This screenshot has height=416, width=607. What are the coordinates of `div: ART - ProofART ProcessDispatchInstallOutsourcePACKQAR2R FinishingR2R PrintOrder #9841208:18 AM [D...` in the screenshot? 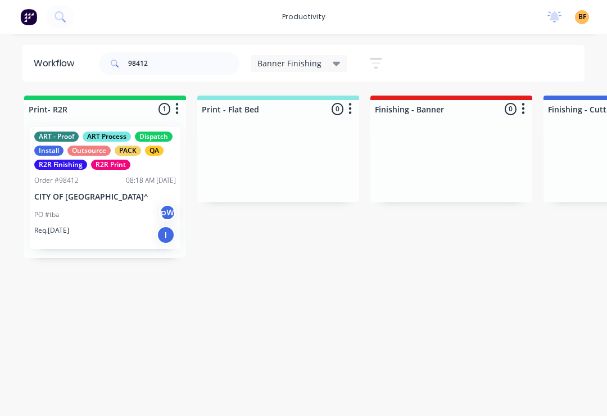 It's located at (105, 188).